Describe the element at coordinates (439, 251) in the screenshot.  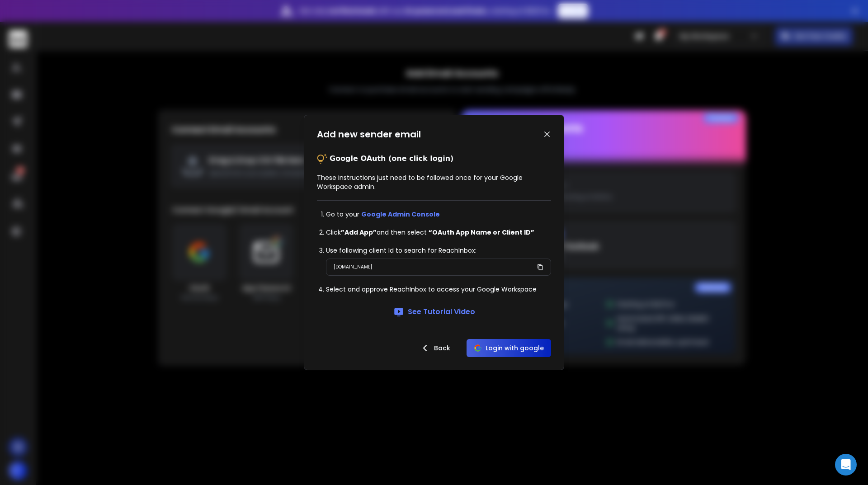
I see `li: Use following client Id to search for ReachInbox:` at that location.